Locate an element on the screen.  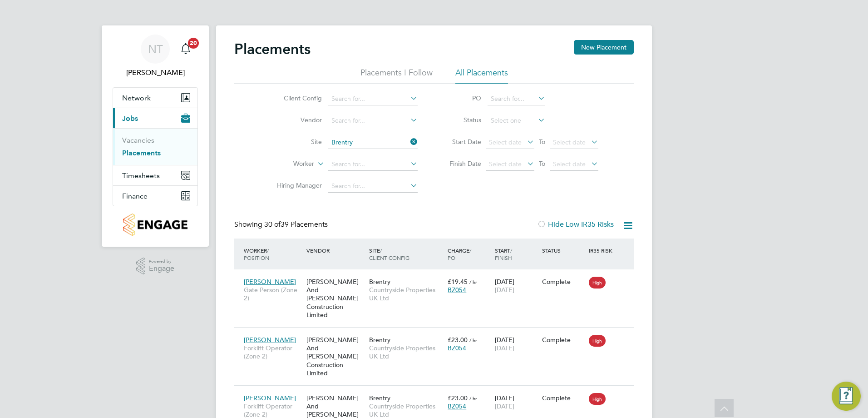
span: Jobs is located at coordinates (130, 118).